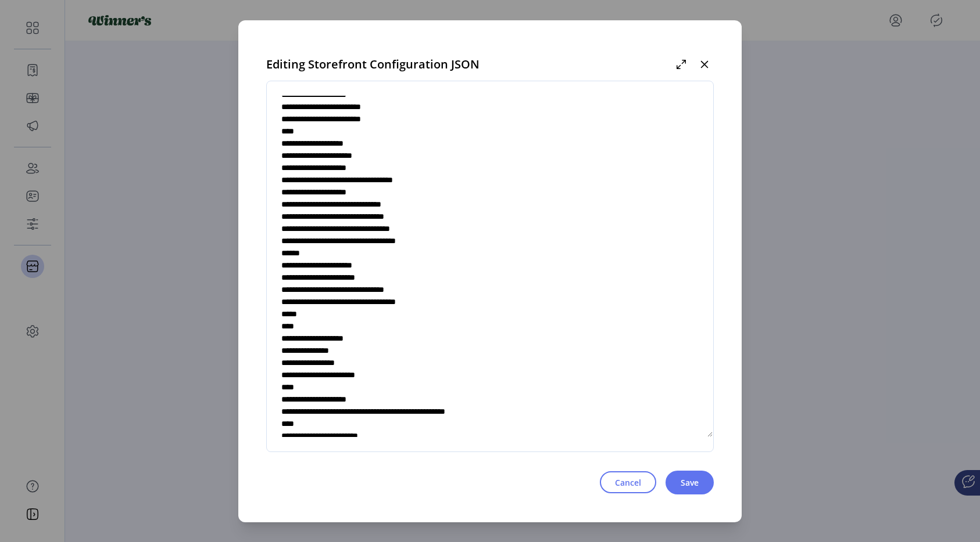 The width and height of the screenshot is (980, 542). What do you see at coordinates (628, 482) in the screenshot?
I see `button: Cancel` at bounding box center [628, 482].